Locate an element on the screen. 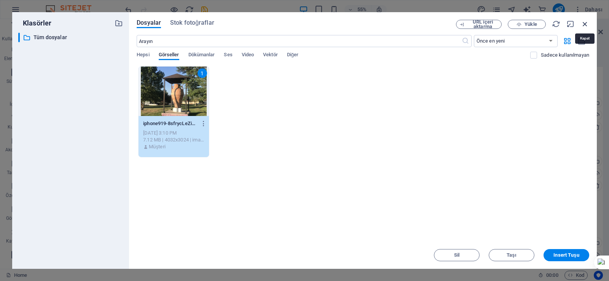 The height and width of the screenshot is (281, 609). span: Görseller is located at coordinates (169, 56).